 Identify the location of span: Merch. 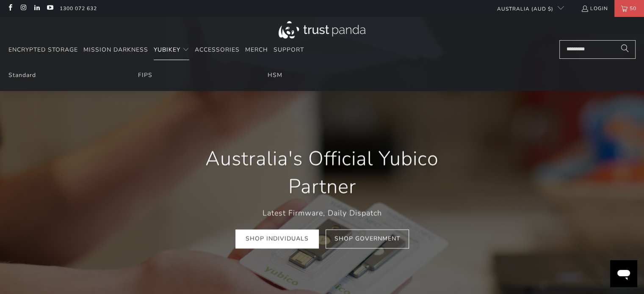
(256, 50).